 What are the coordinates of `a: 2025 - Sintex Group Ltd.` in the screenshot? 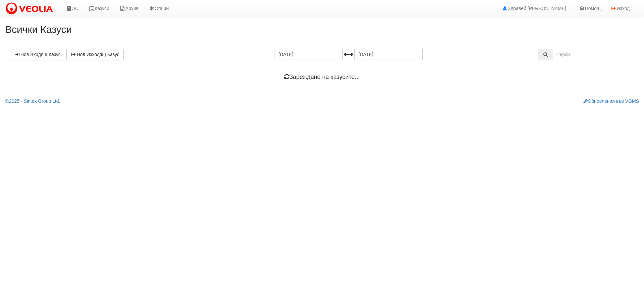 It's located at (32, 101).